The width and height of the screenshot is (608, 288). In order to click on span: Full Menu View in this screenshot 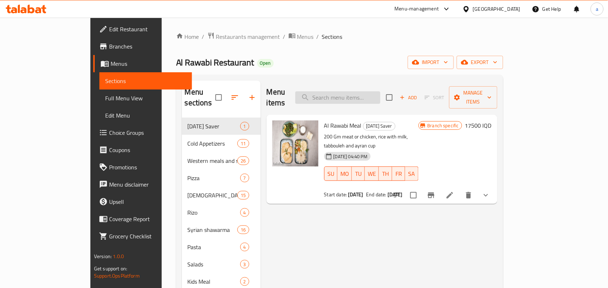, I will do `click(145, 98)`.